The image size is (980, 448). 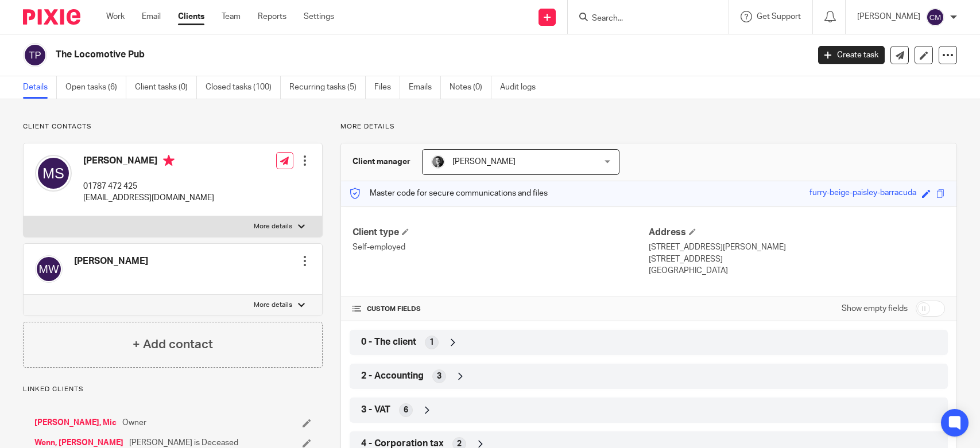 I want to click on p: Self-employed, so click(x=500, y=247).